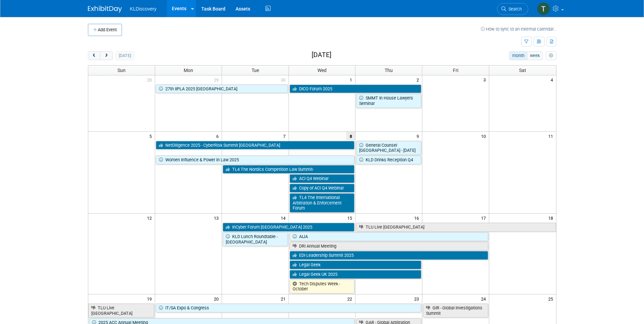 This screenshot has height=324, width=644. What do you see at coordinates (284, 298) in the screenshot?
I see `span: 21` at bounding box center [284, 298].